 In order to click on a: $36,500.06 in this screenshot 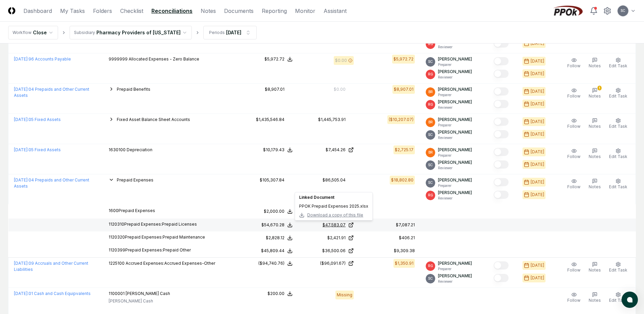, I will do `click(328, 251)`.